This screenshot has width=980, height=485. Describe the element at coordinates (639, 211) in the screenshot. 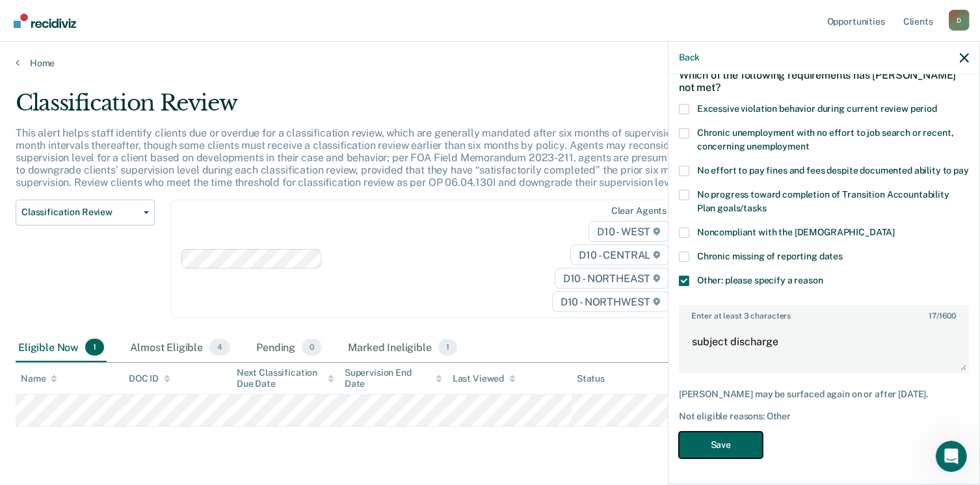

I see `div: Clear agents` at that location.